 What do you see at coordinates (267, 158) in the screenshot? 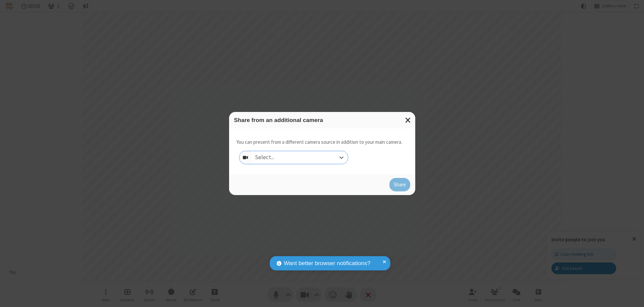
I see `div: Select...` at bounding box center [267, 158].